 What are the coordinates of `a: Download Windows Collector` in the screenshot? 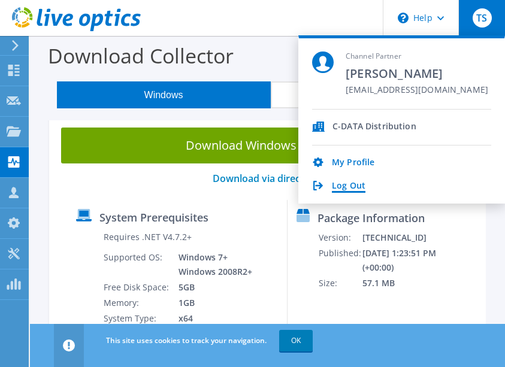 It's located at (267, 145).